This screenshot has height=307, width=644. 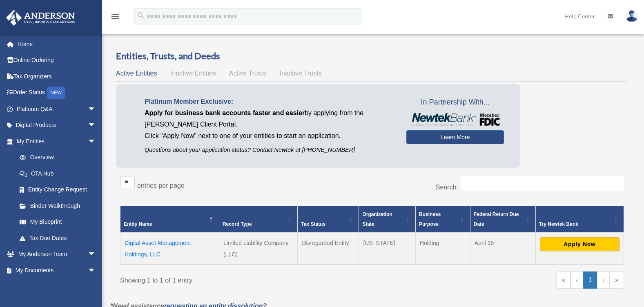 I want to click on span: Active Entities, so click(x=137, y=73).